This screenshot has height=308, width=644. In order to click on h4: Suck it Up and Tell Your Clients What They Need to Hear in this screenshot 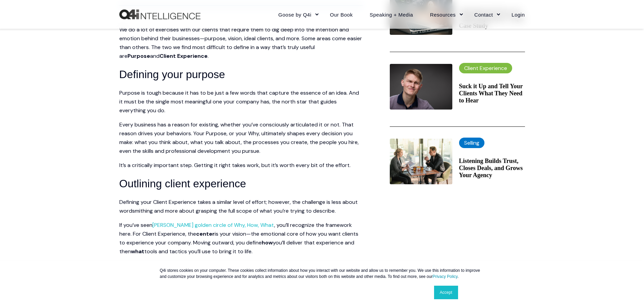, I will do `click(492, 93)`.